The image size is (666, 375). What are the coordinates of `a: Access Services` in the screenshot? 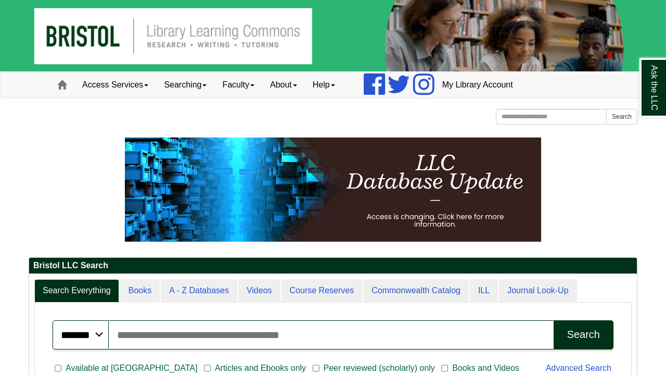 It's located at (115, 85).